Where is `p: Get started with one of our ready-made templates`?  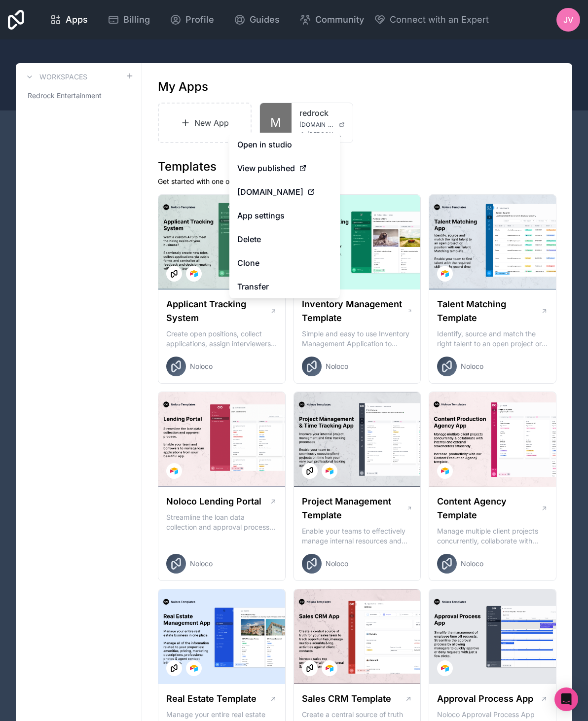 p: Get started with one of our ready-made templates is located at coordinates (357, 181).